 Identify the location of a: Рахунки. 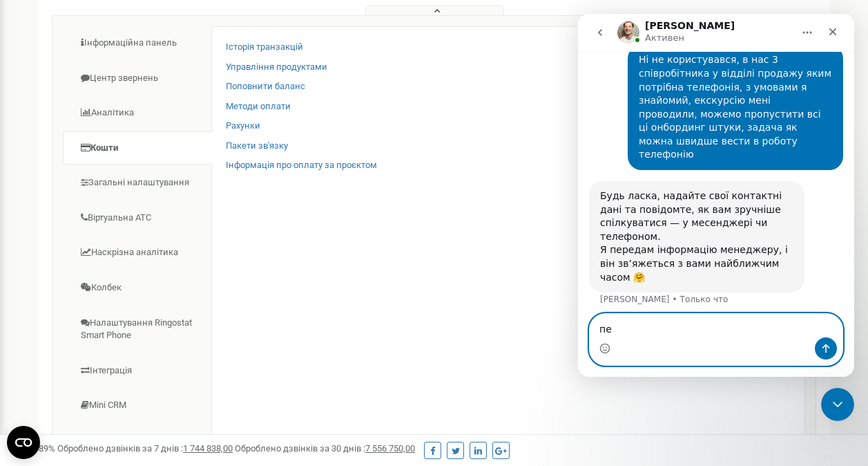
(243, 126).